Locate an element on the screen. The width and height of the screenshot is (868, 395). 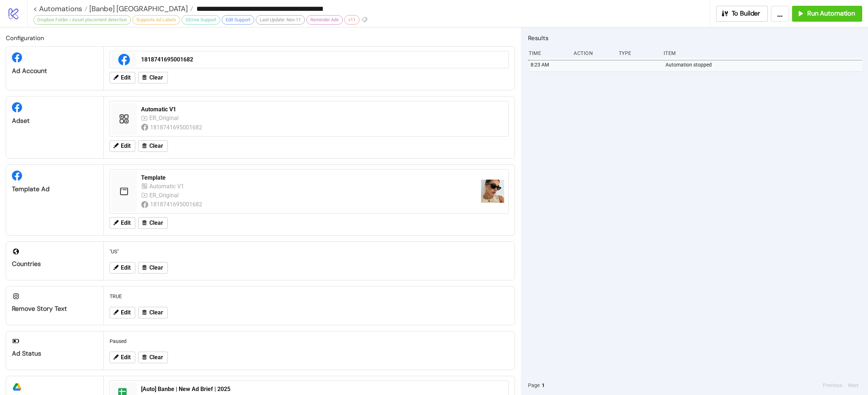
div: Supports Ad Labels is located at coordinates (156, 20).